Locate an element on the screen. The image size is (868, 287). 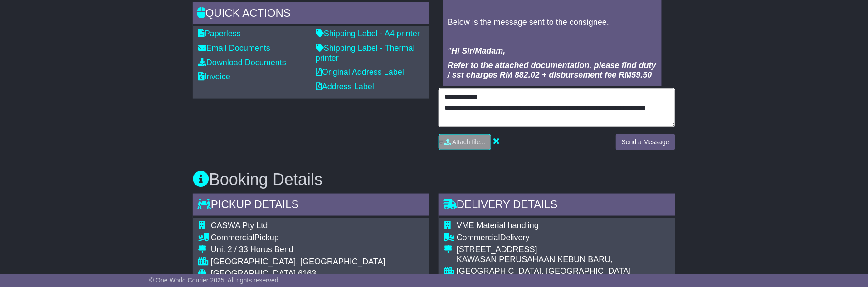
span: 6163 is located at coordinates (307, 273).